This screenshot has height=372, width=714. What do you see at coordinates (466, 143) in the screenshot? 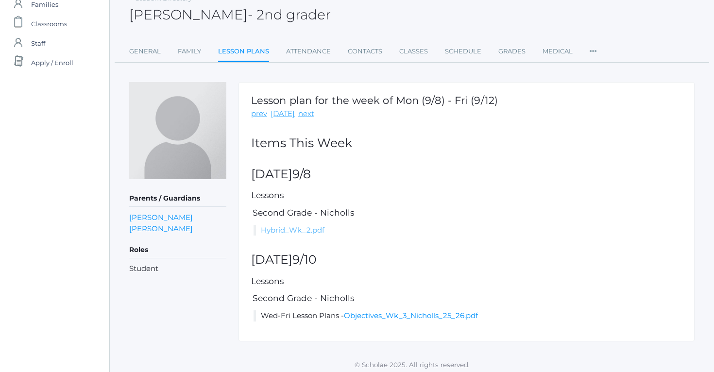
I see `h2: Items This Week` at bounding box center [466, 143].